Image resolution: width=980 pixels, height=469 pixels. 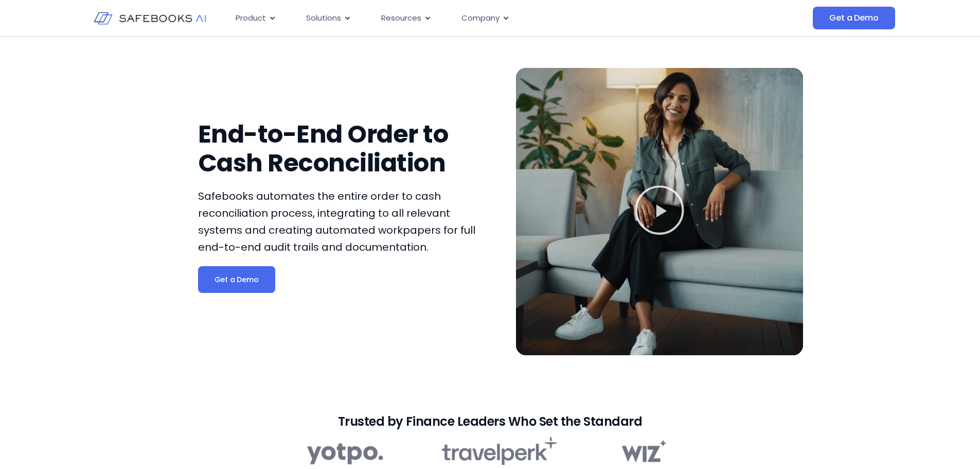 What do you see at coordinates (251, 18) in the screenshot?
I see `span: Product` at bounding box center [251, 18].